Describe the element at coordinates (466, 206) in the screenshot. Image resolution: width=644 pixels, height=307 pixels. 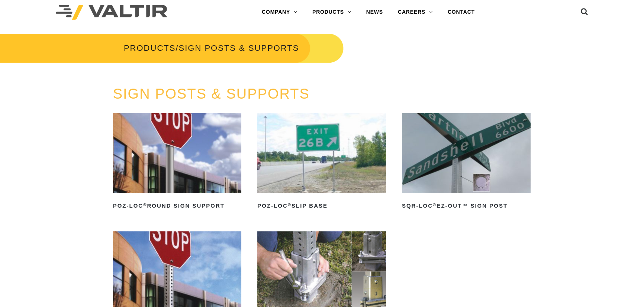
I see `h2: SQR-LOC EZ-Out™ Sign Post` at that location.